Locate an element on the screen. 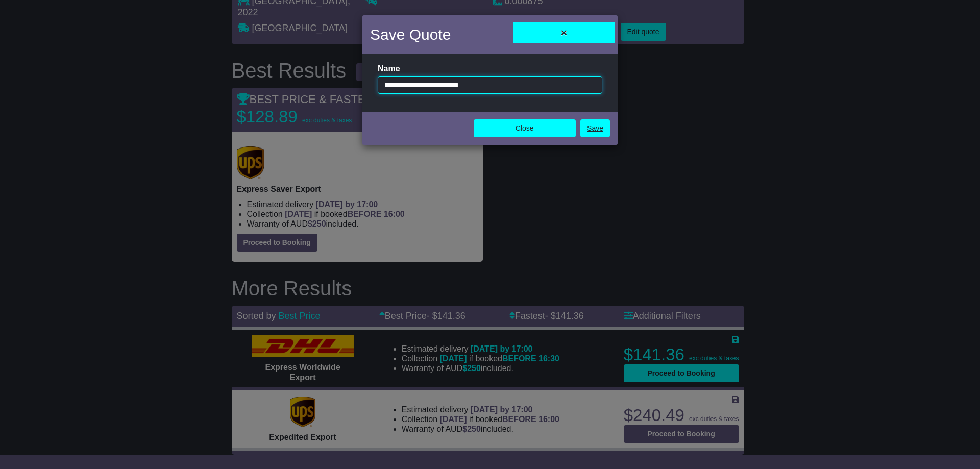 This screenshot has height=469, width=980. label: Name is located at coordinates (389, 68).